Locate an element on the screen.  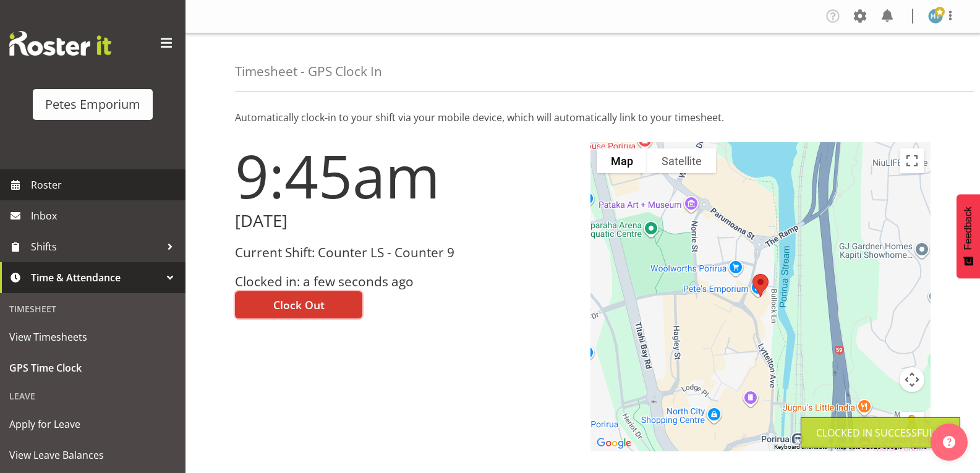
div: Petes Emporium is located at coordinates (93, 105).